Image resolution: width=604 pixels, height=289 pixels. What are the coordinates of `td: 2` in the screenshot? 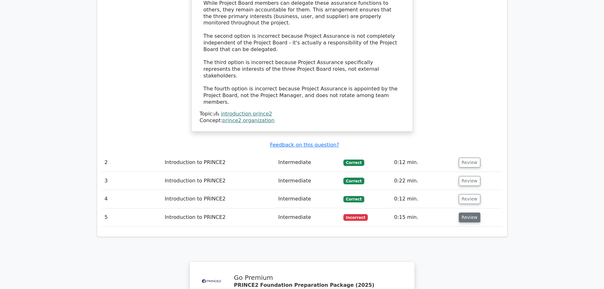 It's located at (132, 162).